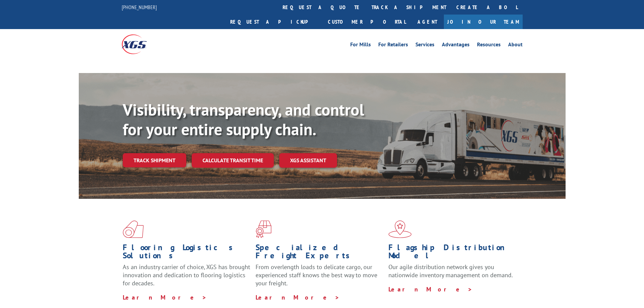 This screenshot has height=308, width=644. I want to click on a: Agent, so click(427, 22).